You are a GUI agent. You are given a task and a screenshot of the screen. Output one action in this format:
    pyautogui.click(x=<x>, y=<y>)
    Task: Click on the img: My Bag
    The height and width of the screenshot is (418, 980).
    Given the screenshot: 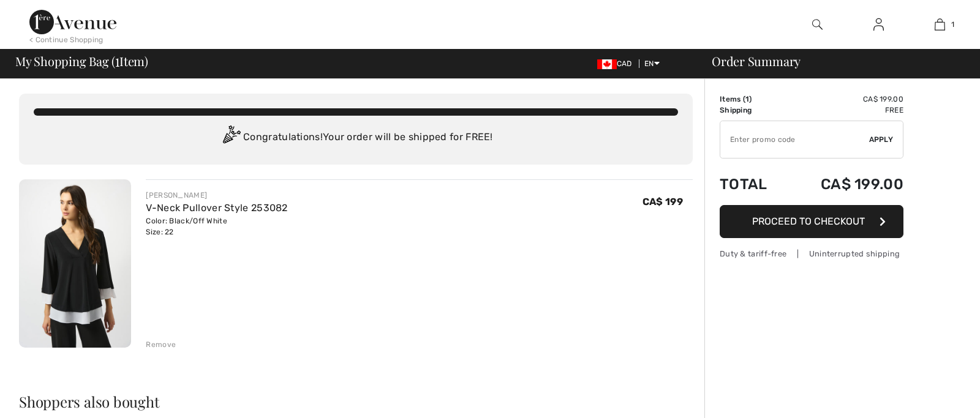 What is the action you would take?
    pyautogui.click(x=940, y=25)
    